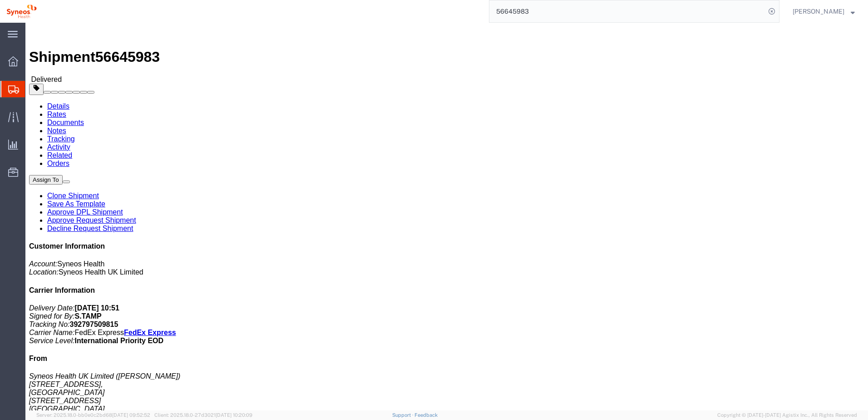  Describe the element at coordinates (204, 415) in the screenshot. I see `span: Client: 2025.18.0-27d3021` at that location.